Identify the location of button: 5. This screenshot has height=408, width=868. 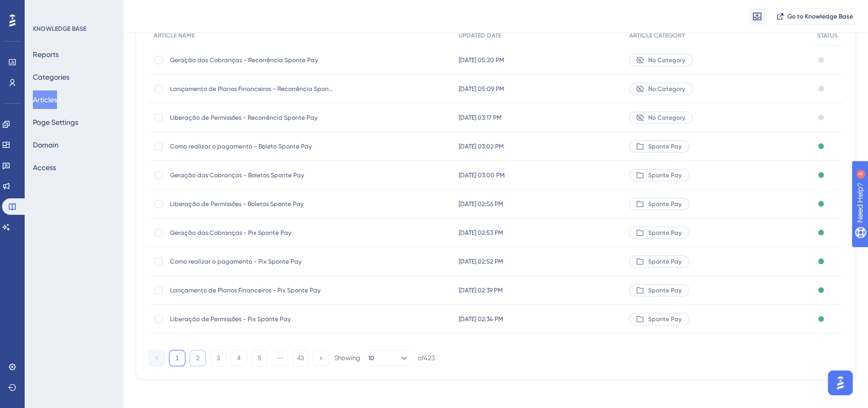
(260, 358).